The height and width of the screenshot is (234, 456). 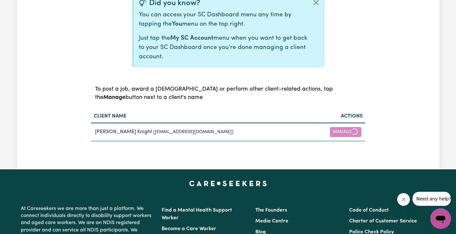 What do you see at coordinates (199, 116) in the screenshot?
I see `th: Client name` at bounding box center [199, 116].